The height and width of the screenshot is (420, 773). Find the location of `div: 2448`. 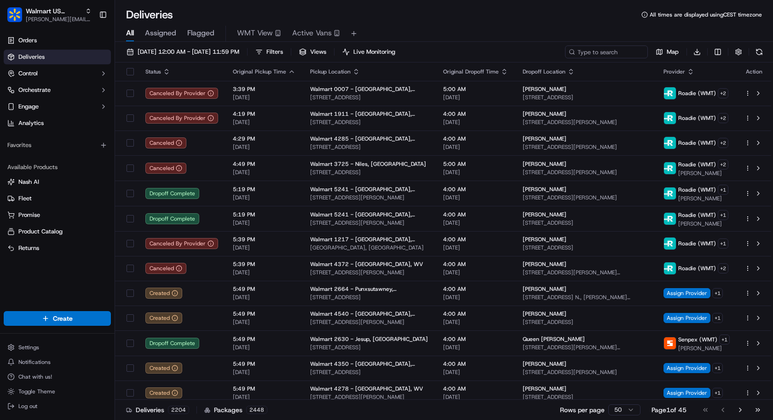

div: 2448 is located at coordinates (257, 410).